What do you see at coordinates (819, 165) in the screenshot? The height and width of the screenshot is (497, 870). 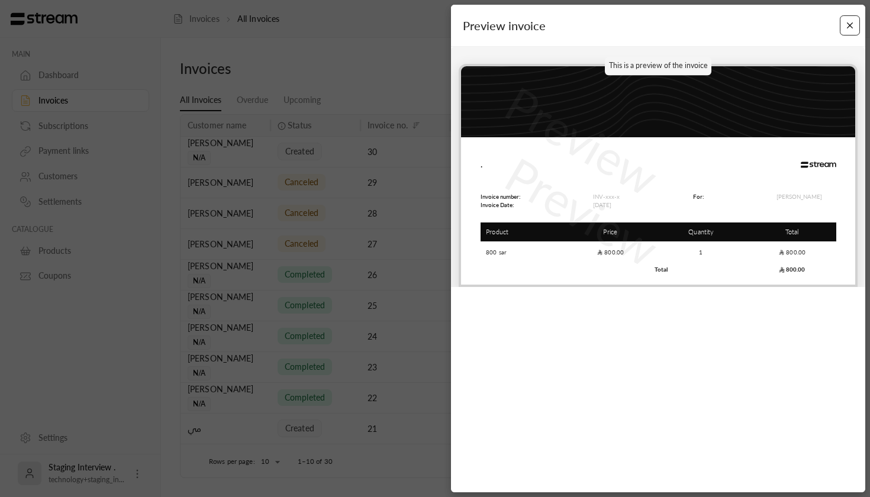 I see `img: Logo` at bounding box center [819, 165].